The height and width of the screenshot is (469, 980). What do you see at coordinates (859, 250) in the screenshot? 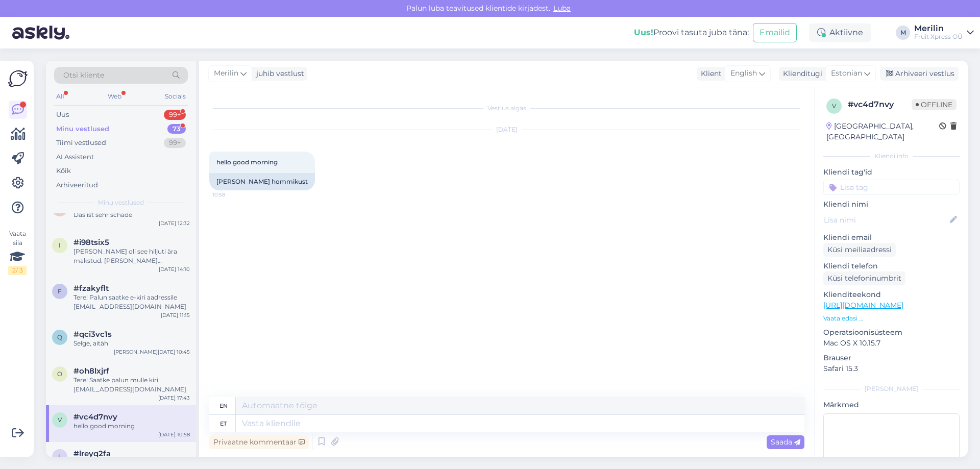
I see `div: Küsi meiliaadressi` at bounding box center [859, 250].